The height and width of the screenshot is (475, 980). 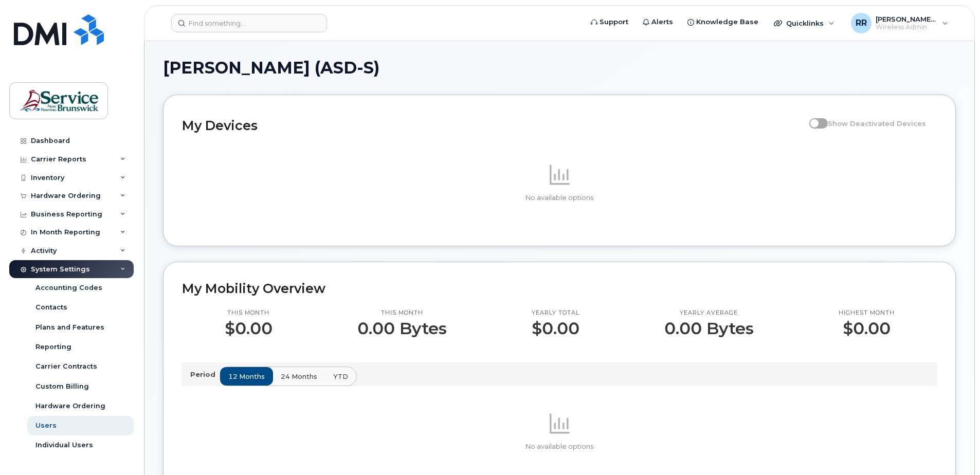 What do you see at coordinates (876, 123) in the screenshot?
I see `span: Show Deactivated Devices` at bounding box center [876, 123].